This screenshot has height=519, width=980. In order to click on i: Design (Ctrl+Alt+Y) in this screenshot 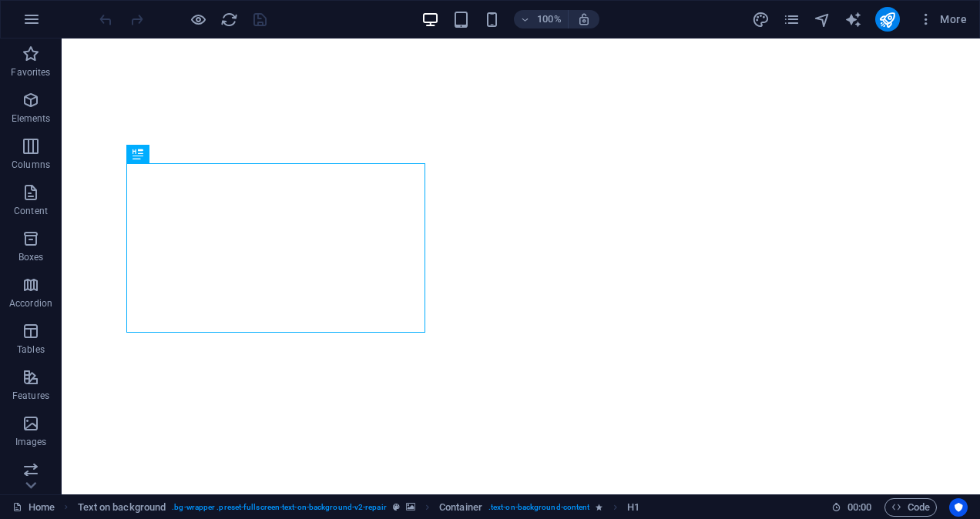, I will do `click(760, 19)`.